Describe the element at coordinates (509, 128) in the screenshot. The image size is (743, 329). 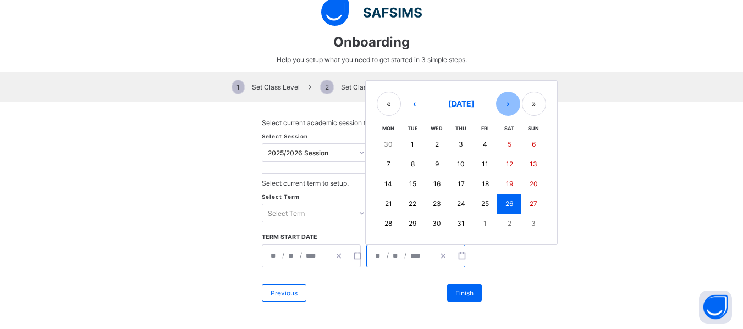
I see `abbr: Saturday` at that location.